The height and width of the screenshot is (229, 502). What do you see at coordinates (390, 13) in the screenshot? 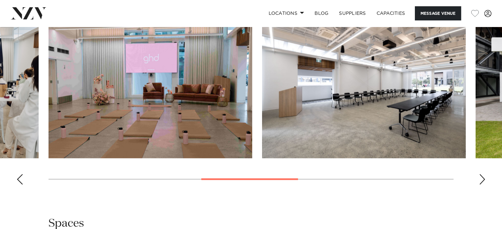
I see `a: Capacities` at bounding box center [390, 13].